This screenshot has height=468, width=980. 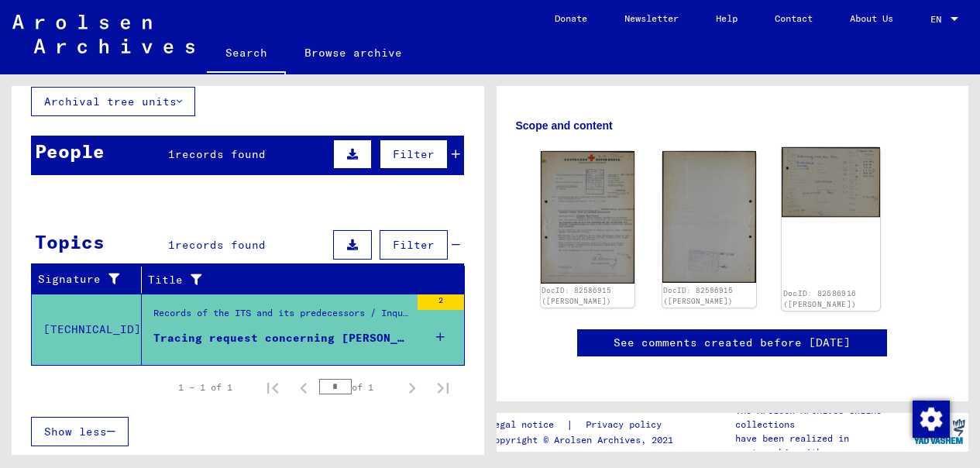 What do you see at coordinates (304, 388) in the screenshot?
I see `button: Previous page` at bounding box center [304, 388].